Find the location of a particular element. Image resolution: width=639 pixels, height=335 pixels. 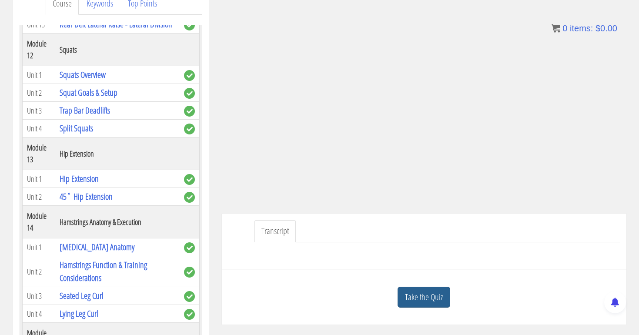

a: Squat Goals & Setup is located at coordinates (88, 92).